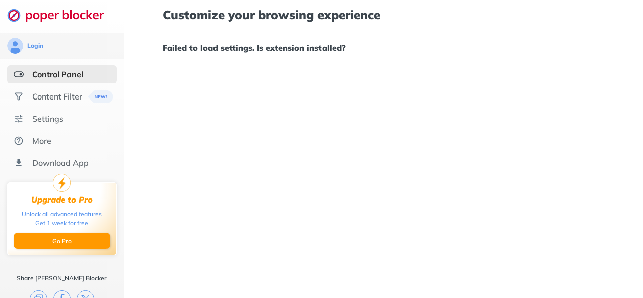  Describe the element at coordinates (19, 96) in the screenshot. I see `img: social.svg` at that location.